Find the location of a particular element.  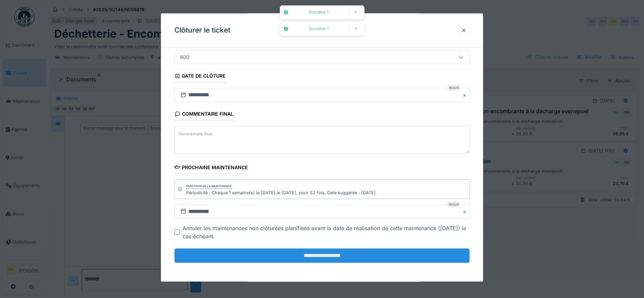

label: Commentaire final is located at coordinates (195, 134).